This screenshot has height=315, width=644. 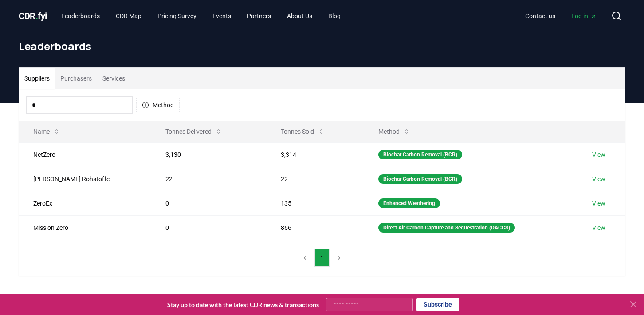 What do you see at coordinates (114, 78) in the screenshot?
I see `button: Services` at bounding box center [114, 78].